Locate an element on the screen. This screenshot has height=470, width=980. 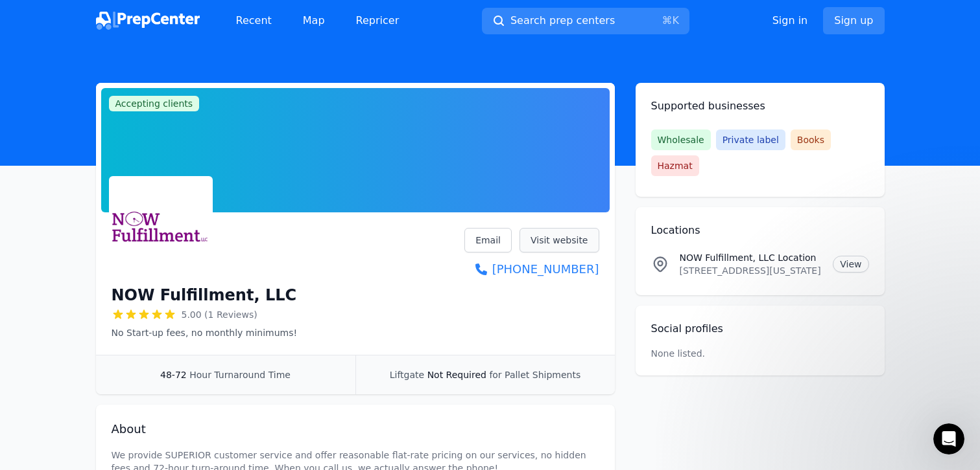
span: Hazmat is located at coordinates (675, 166).